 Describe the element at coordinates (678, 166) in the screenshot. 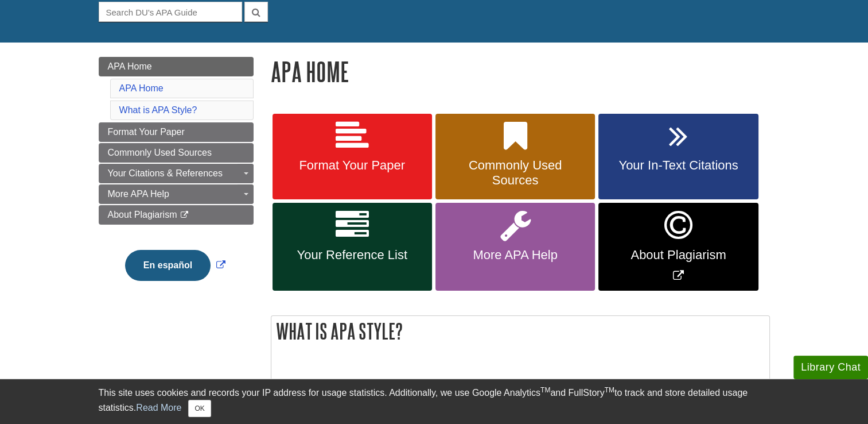

I see `span: Your In-Text Citations` at that location.